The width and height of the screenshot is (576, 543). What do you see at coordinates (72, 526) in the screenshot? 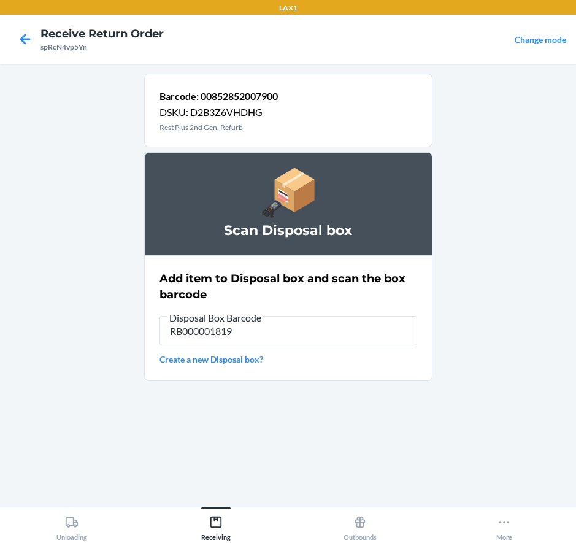
I see `div: Unloading` at bounding box center [72, 526].